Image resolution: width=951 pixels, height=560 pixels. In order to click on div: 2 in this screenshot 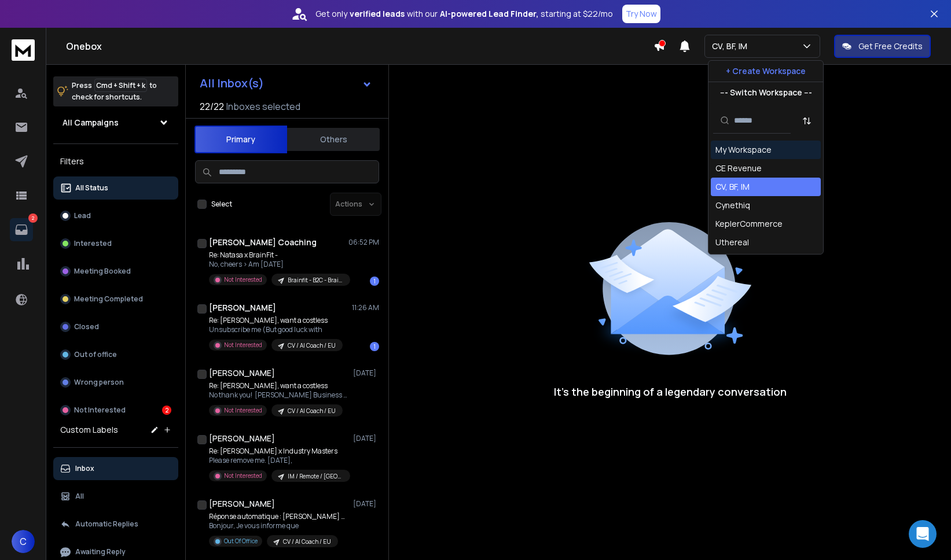, I will do `click(166, 410)`.